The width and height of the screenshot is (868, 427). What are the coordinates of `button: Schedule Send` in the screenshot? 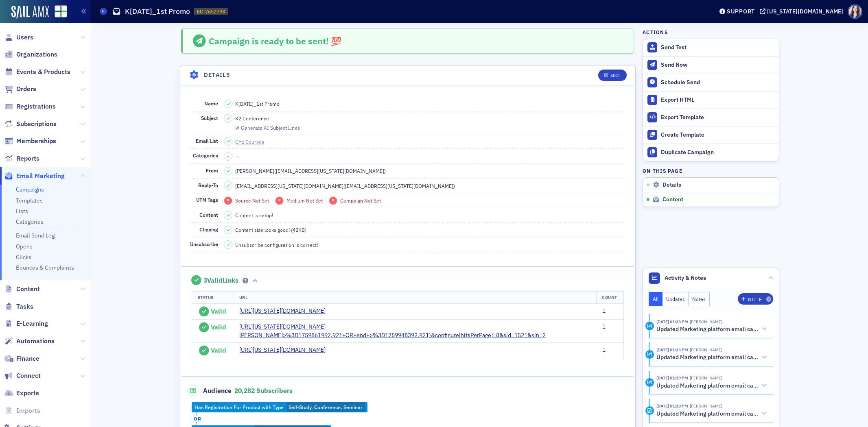 It's located at (711, 82).